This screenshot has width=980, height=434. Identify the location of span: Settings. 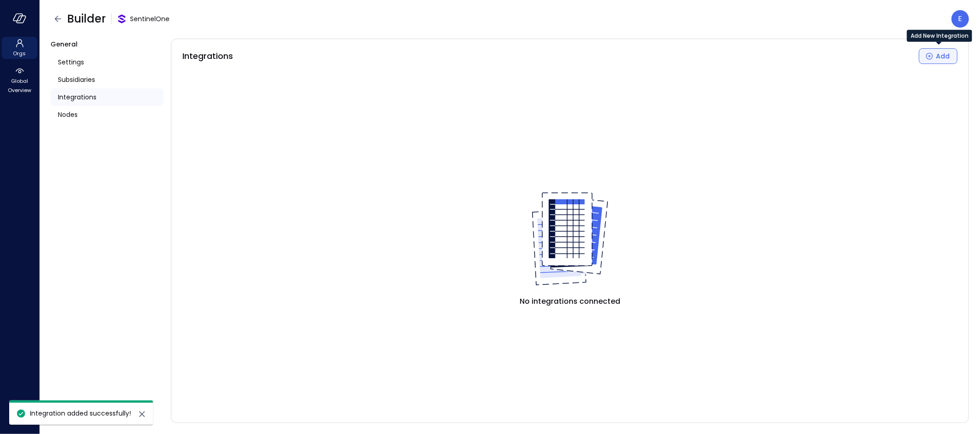
(71, 62).